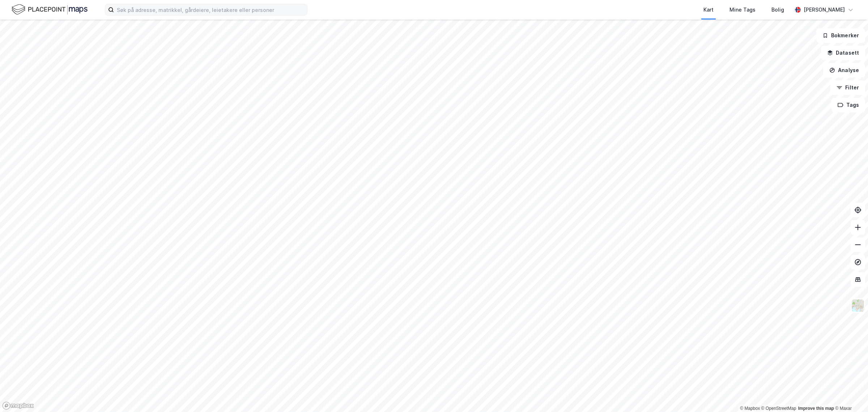 Image resolution: width=868 pixels, height=412 pixels. What do you see at coordinates (816, 408) in the screenshot?
I see `a: Improve this map` at bounding box center [816, 408].